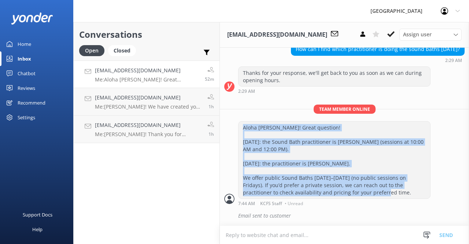  Describe the element at coordinates (24, 59) in the screenshot. I see `div: Inbox` at that location.